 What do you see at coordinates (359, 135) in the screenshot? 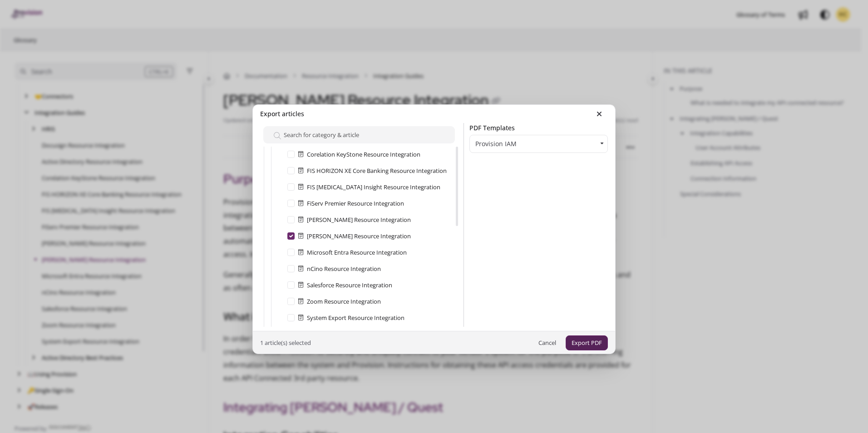
I see `input: Search for category & article` at bounding box center [359, 135].